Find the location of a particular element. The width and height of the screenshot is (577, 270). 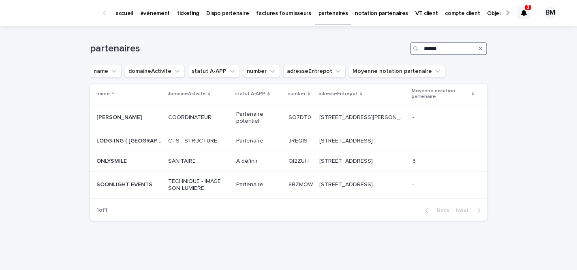

p: CTS - STRUCTURE is located at coordinates (199, 141).